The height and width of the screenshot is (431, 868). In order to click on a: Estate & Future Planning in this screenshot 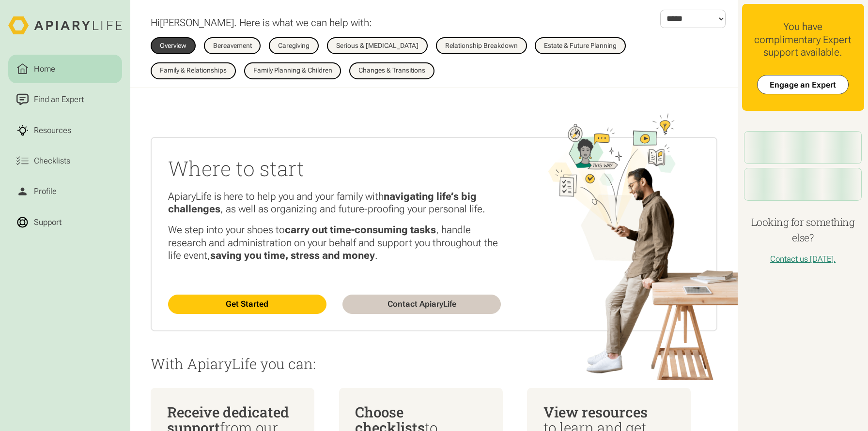, I will do `click(580, 45)`.